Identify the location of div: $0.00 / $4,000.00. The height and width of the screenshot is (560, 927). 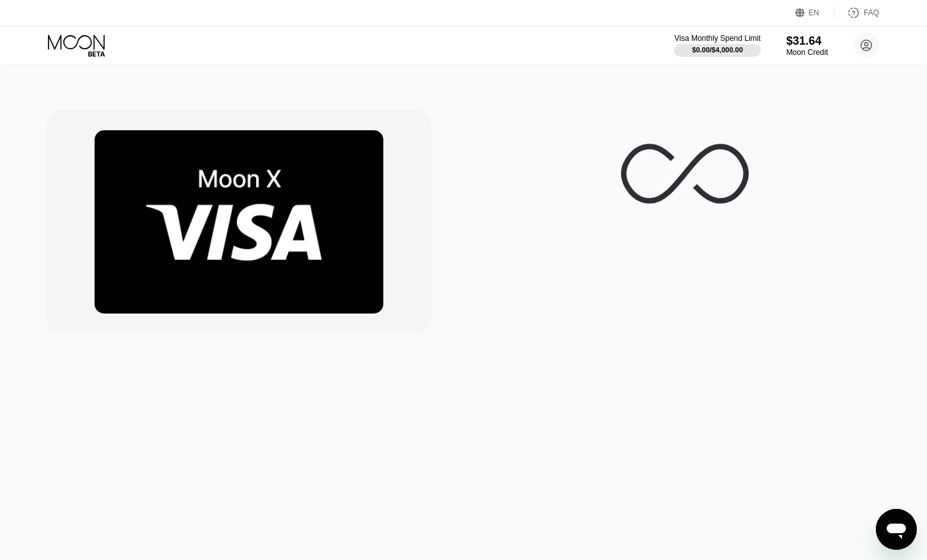
(717, 50).